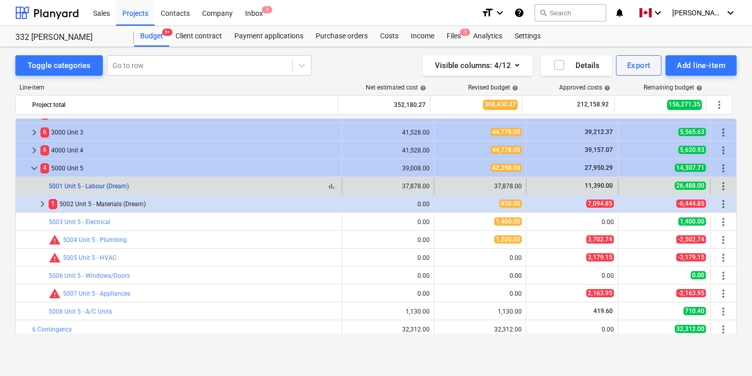 Image resolution: width=752 pixels, height=376 pixels. Describe the element at coordinates (384, 105) in the screenshot. I see `div: 352,180.27` at that location.